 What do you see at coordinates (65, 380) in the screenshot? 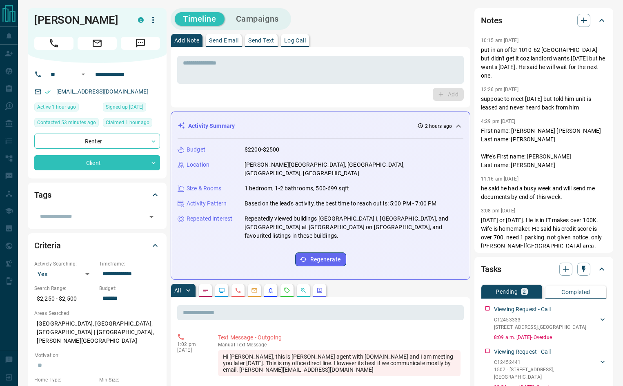
I see `p: Home Type:` at bounding box center [65, 380].